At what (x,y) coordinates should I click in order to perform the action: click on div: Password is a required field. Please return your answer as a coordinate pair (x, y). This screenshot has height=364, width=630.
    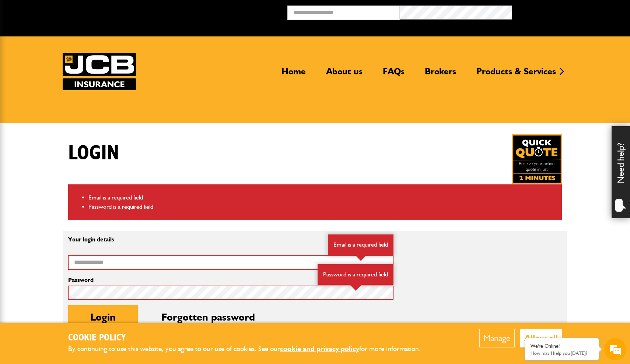
    Looking at the image, I should click on (356, 275).